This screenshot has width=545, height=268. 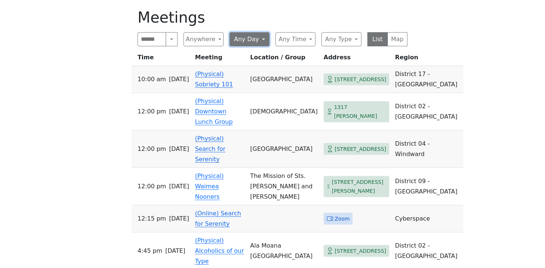 I want to click on button: Any Type, so click(x=342, y=39).